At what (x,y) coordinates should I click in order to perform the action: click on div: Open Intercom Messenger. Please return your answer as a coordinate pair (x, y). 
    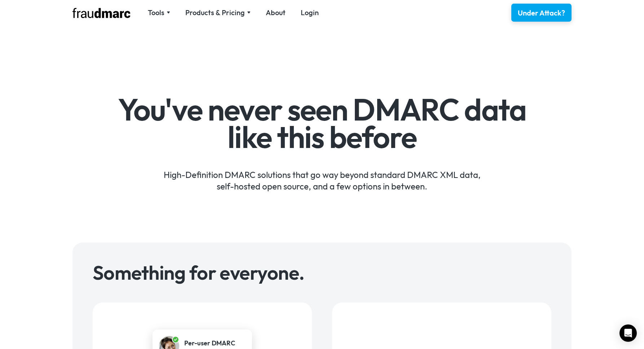
    Looking at the image, I should click on (628, 333).